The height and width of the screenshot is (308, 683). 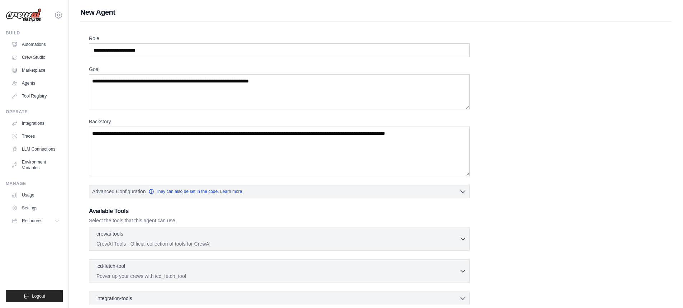 What do you see at coordinates (279, 211) in the screenshot?
I see `h3: Available Tools` at bounding box center [279, 211].